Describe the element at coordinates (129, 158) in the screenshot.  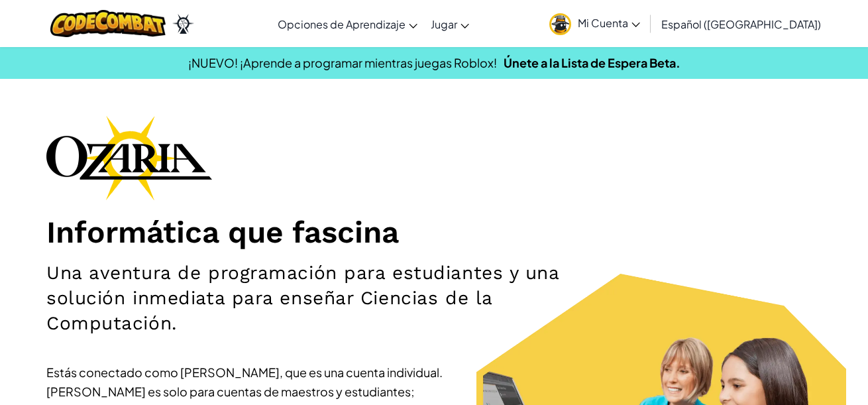
I see `img: Ozaria branding logo` at that location.